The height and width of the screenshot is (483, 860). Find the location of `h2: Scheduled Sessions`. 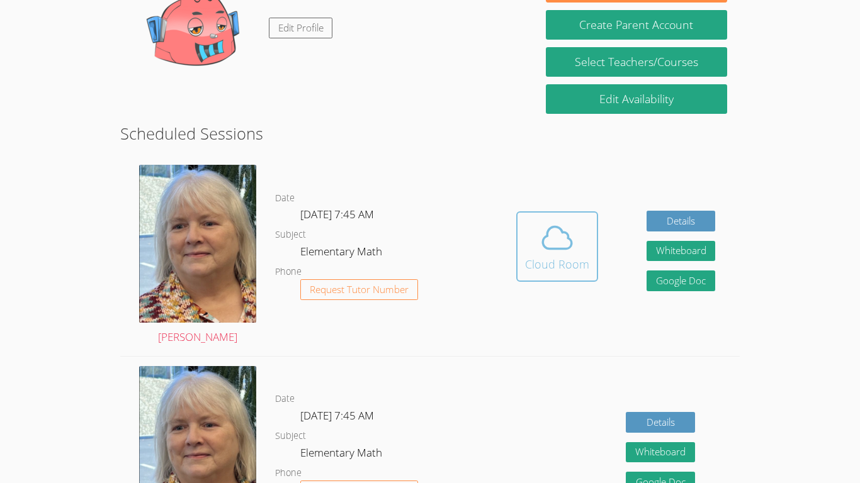

h2: Scheduled Sessions is located at coordinates (430, 133).